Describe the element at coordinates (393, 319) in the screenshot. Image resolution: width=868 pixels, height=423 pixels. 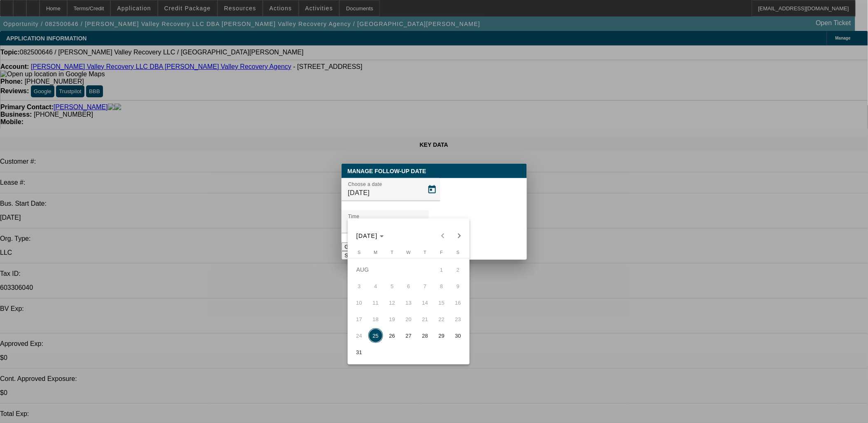
I see `button: August 19, 2025` at that location.